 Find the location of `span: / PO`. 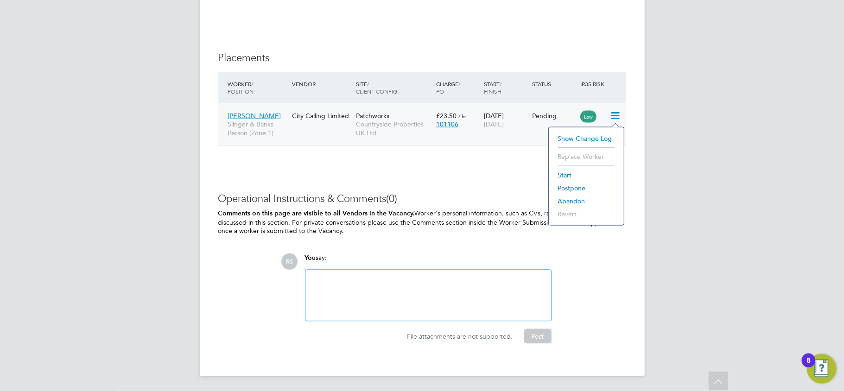

span: / PO is located at coordinates (448, 88).